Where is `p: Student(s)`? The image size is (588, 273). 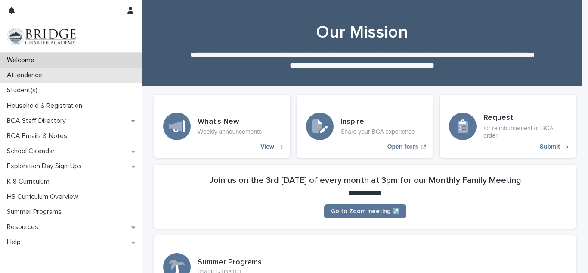 p: Student(s) is located at coordinates (24, 90).